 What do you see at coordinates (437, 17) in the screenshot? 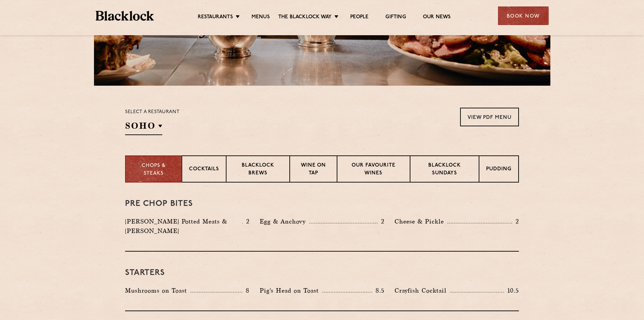
I see `a: Our News` at bounding box center [437, 17].